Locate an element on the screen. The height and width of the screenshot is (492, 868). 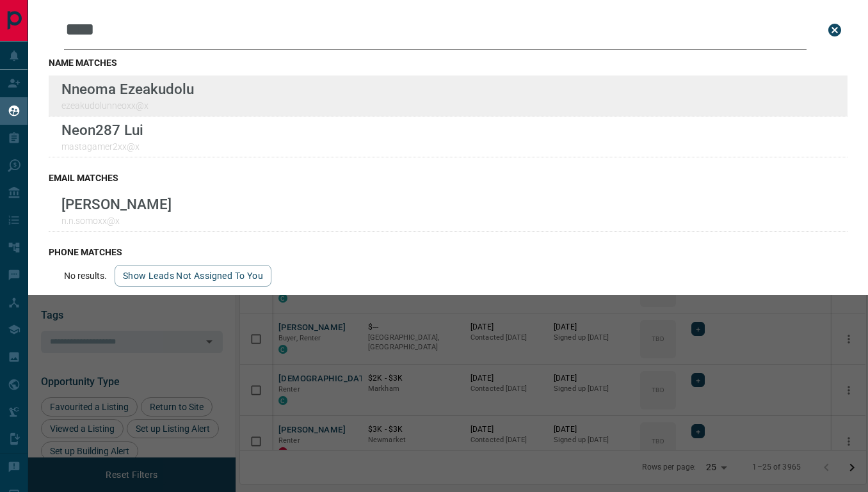
h3: email matches is located at coordinates (448, 178).